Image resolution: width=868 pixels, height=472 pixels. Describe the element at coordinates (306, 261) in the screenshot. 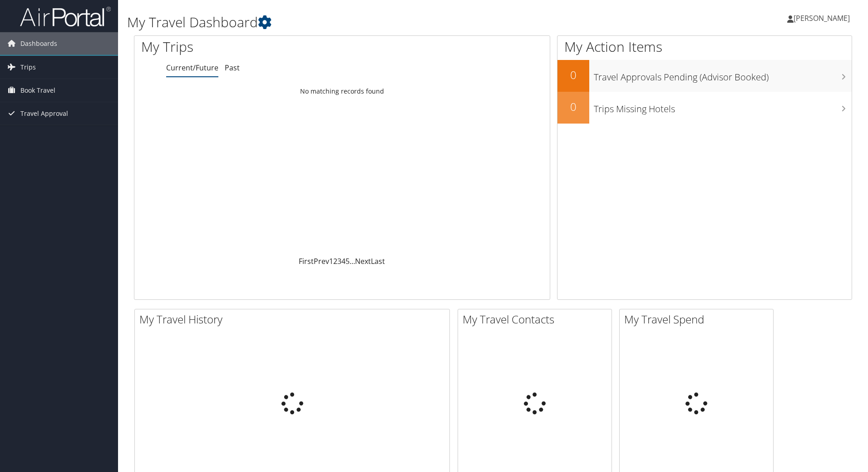

I see `a: First` at that location.